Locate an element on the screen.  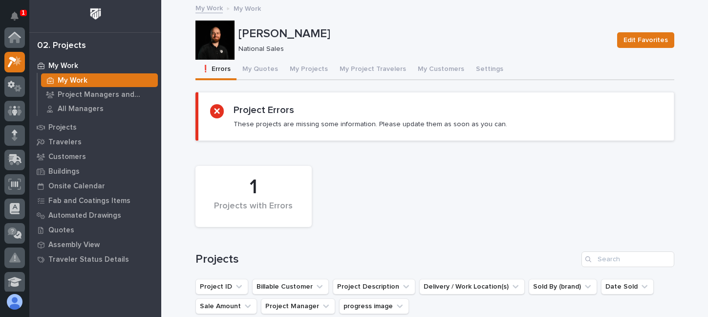
p: 1 is located at coordinates (23, 13).